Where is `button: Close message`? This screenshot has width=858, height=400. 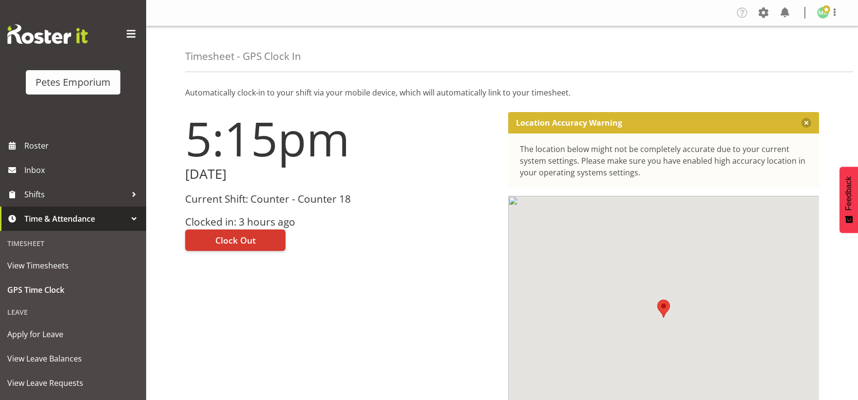
button: Close message is located at coordinates (807, 123).